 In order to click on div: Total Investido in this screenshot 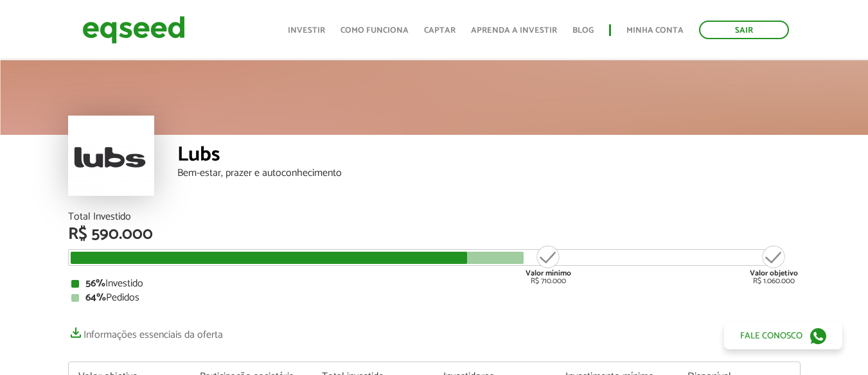, I will do `click(434, 217)`.